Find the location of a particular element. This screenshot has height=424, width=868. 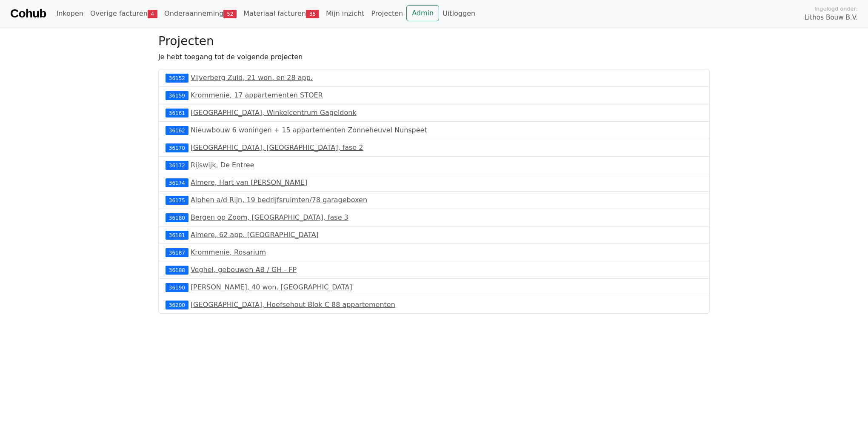

div: 36172 is located at coordinates (177, 165).